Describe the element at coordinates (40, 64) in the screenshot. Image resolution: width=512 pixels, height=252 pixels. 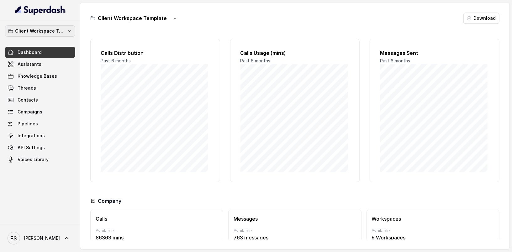
I see `a: Assistants` at that location.